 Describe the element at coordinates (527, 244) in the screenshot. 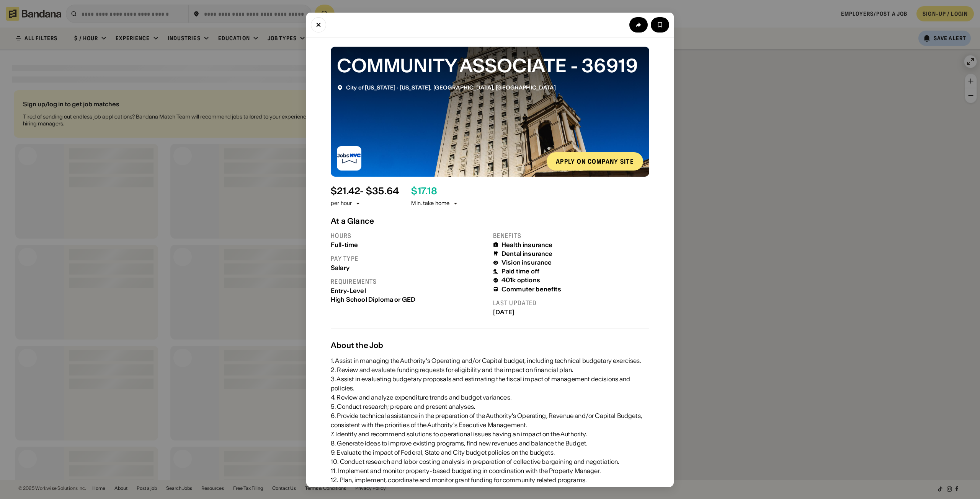

I see `div: Health insurance` at that location.